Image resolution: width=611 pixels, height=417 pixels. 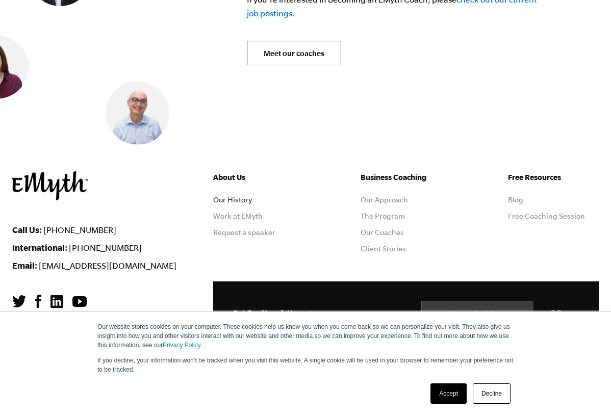 What do you see at coordinates (383, 249) in the screenshot?
I see `a: Client Stories` at bounding box center [383, 249].